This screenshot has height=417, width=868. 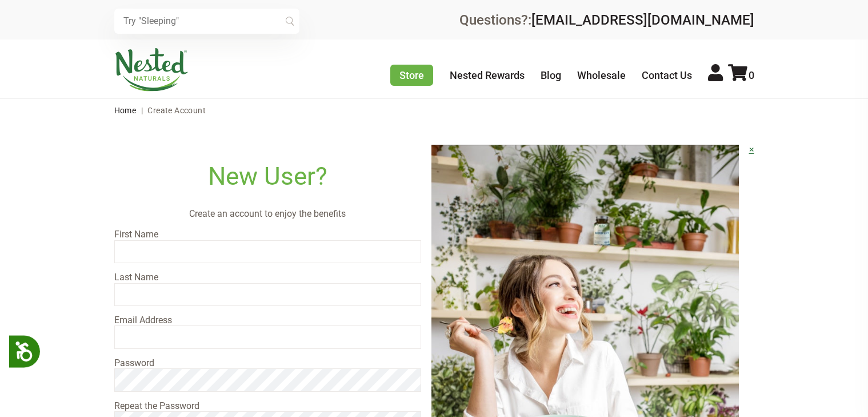 What do you see at coordinates (742, 75) in the screenshot?
I see `a: 0` at bounding box center [742, 75].